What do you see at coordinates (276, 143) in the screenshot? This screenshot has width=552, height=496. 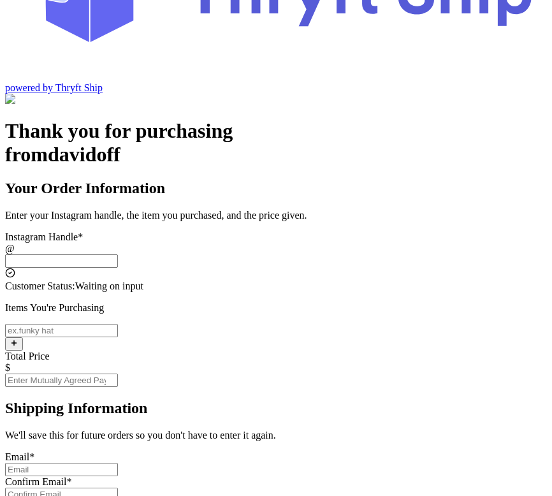 I see `h1: Thank you for purchasing from` at bounding box center [276, 143].